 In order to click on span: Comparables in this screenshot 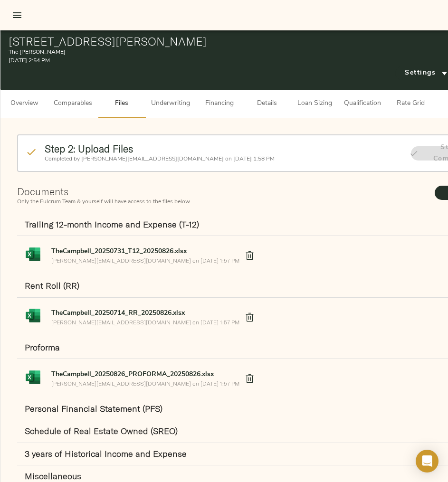, I will do `click(73, 104)`.